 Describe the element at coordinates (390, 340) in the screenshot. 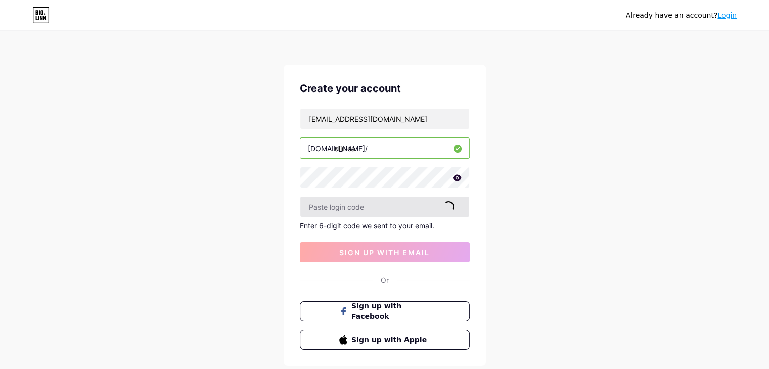

I see `span: Sign up with Apple` at that location.